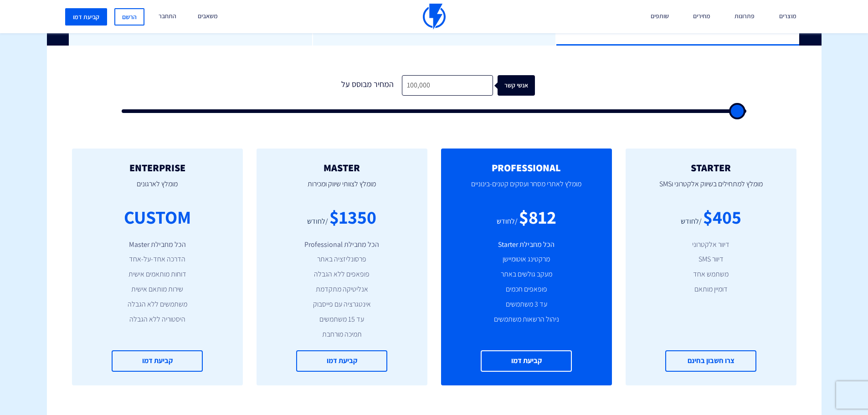 The width and height of the screenshot is (868, 415). I want to click on li: פופאפים ללא הגבלה, so click(342, 275).